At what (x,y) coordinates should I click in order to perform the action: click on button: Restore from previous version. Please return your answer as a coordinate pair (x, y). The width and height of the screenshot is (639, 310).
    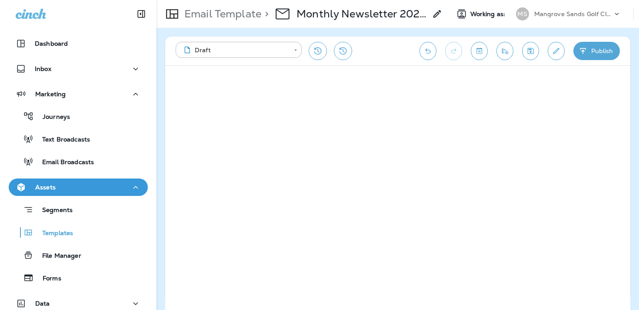
    Looking at the image, I should click on (318, 51).